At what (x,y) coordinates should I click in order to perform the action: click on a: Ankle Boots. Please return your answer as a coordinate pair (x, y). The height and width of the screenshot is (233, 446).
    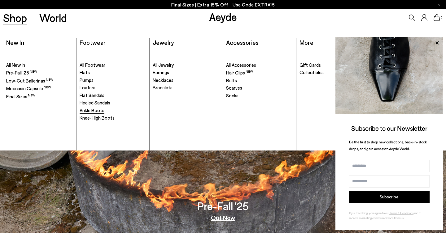
    Looking at the image, I should click on (113, 111).